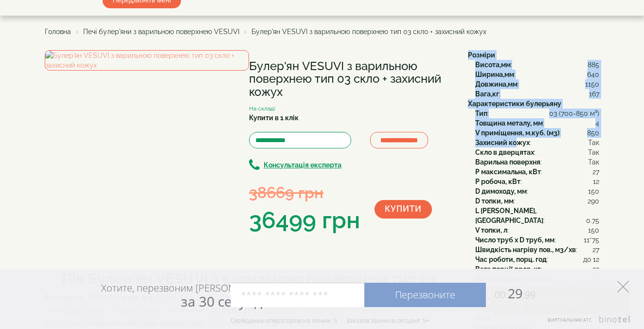 The width and height of the screenshot is (644, 329). What do you see at coordinates (595, 269) in the screenshot?
I see `span: 32` at bounding box center [595, 269].